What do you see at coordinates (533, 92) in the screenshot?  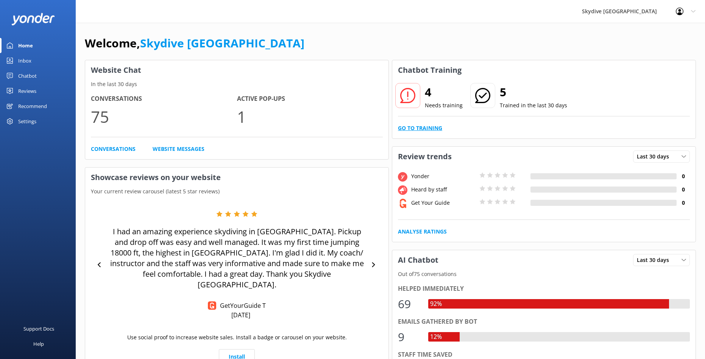 I see `h2: 5` at bounding box center [533, 92].